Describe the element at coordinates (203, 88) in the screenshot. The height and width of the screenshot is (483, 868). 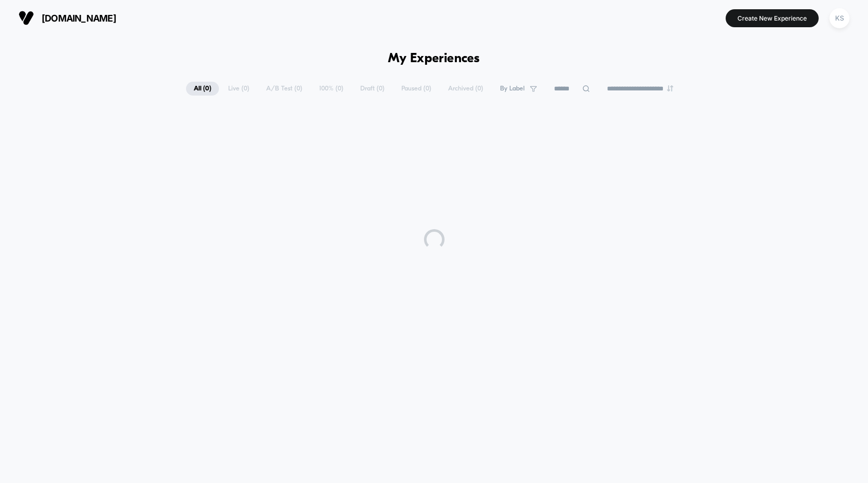
I see `span: All ( 0 )` at that location.